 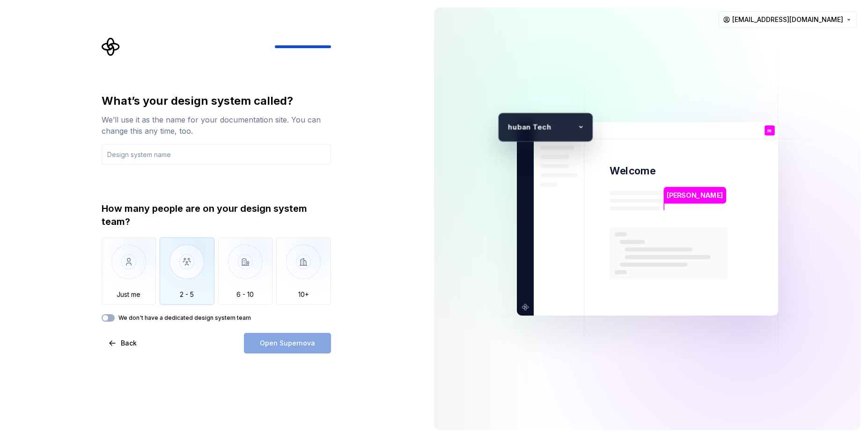 I want to click on p: m, so click(x=769, y=131).